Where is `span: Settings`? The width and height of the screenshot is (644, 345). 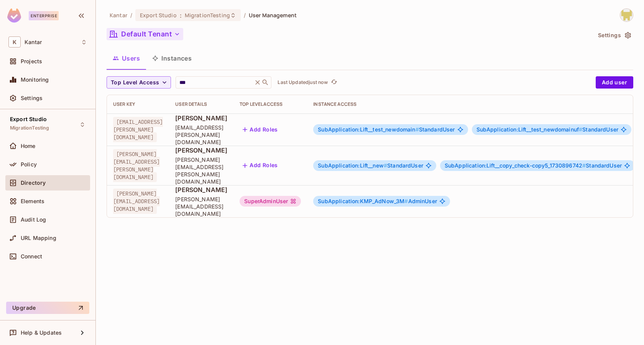
span: Settings is located at coordinates (31, 98).